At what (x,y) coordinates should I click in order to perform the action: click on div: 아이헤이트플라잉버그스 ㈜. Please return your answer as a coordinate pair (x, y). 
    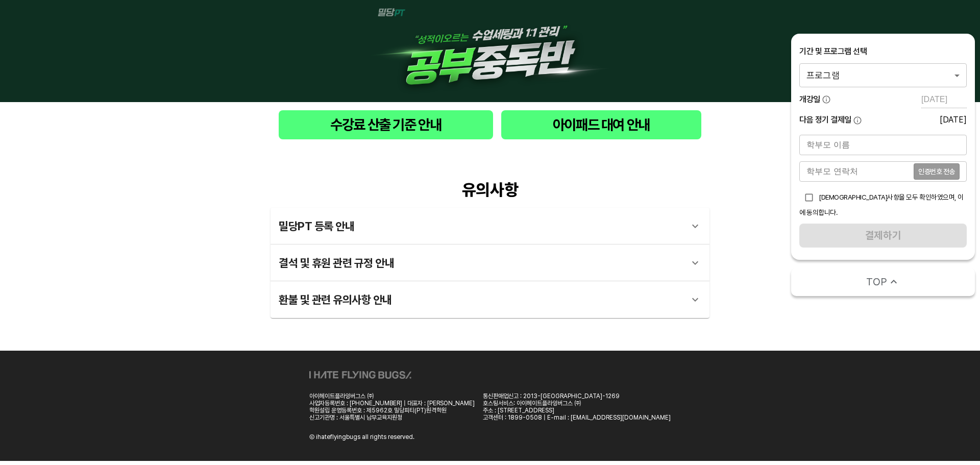
    Looking at the image, I should click on (392, 397).